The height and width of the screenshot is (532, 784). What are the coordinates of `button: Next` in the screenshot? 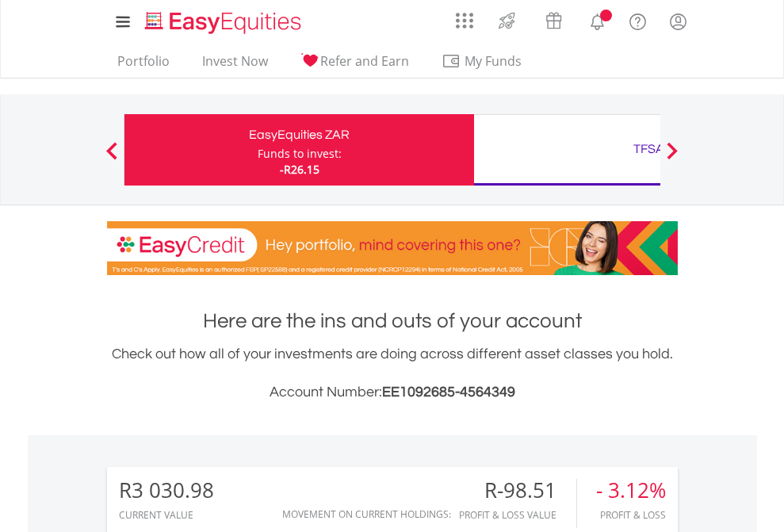 It's located at (672, 157).